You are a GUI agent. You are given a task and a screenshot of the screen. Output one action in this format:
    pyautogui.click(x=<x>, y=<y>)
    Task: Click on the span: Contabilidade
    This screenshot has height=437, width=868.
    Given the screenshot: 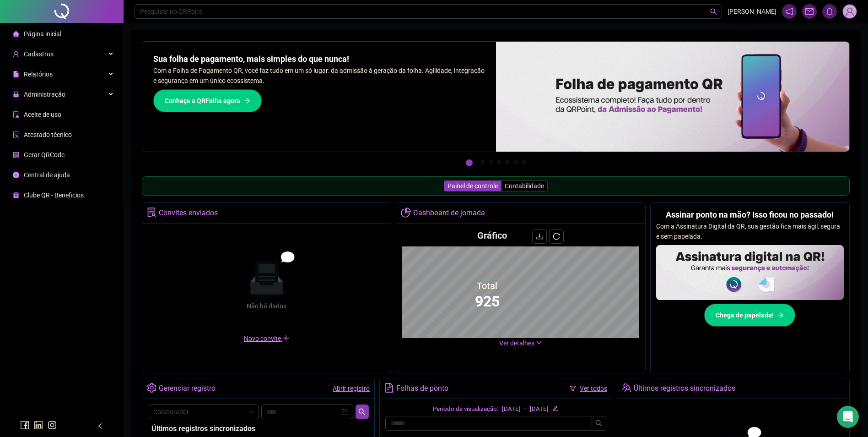 What is the action you would take?
    pyautogui.click(x=525, y=186)
    